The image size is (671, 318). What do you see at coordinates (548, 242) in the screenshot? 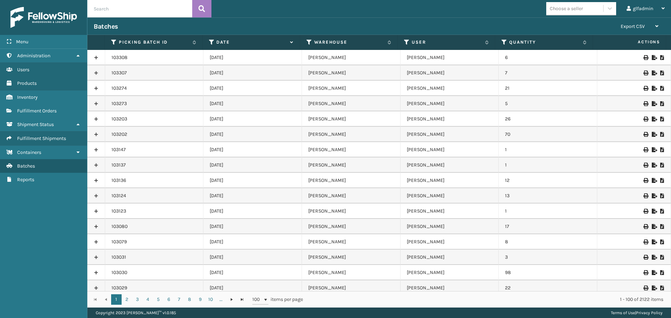
I see `td: 8` at bounding box center [548, 242].